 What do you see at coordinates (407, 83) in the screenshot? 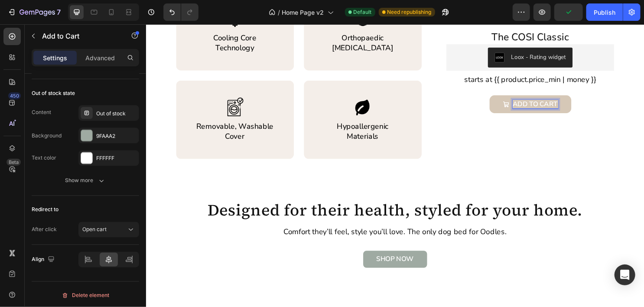
I see `div: Rich Text Editor. Editing area: main` at bounding box center [407, 83].